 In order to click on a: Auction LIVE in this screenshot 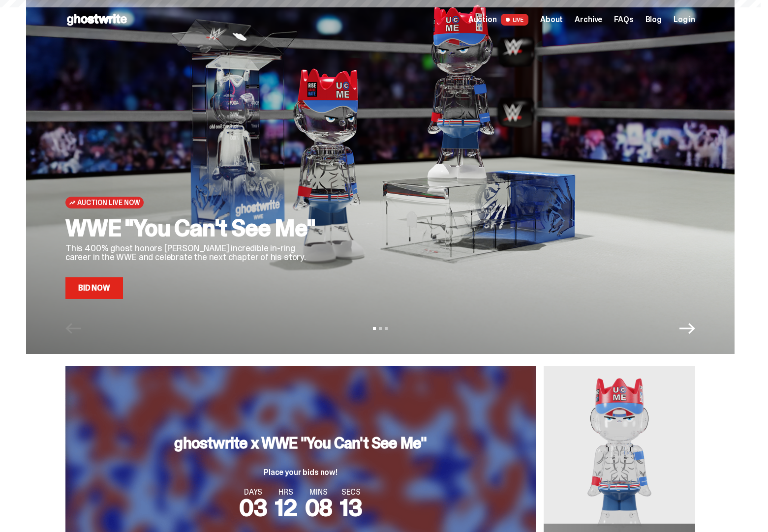, I will do `click(498, 20)`.